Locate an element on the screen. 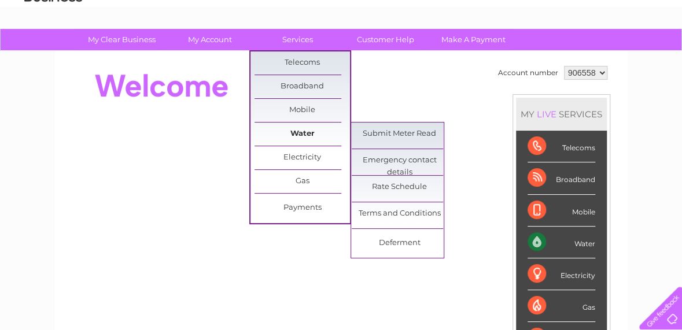 This screenshot has width=682, height=330. td: Account number is located at coordinates (528, 73).